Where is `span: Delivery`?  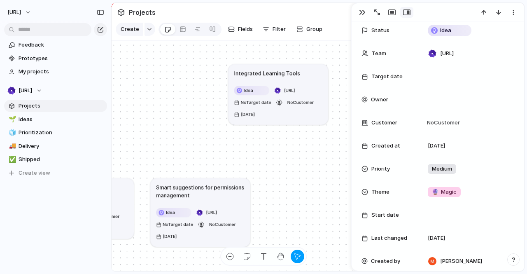 span: Delivery is located at coordinates (61, 146).